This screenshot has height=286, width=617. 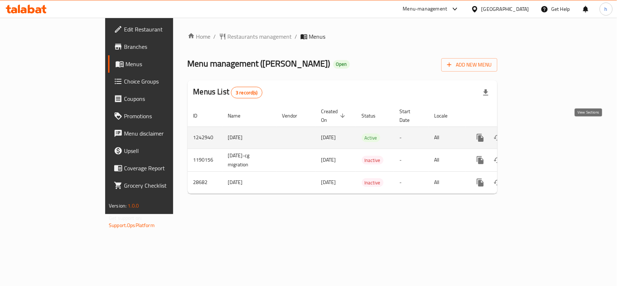 What do you see at coordinates (117, 206) in the screenshot?
I see `span: Version:` at bounding box center [117, 206].